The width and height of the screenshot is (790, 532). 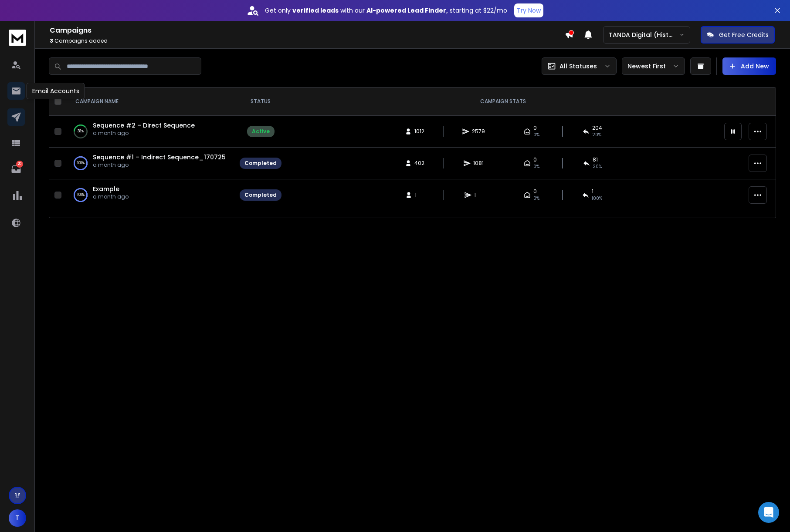 I want to click on strong: verified leads, so click(x=315, y=10).